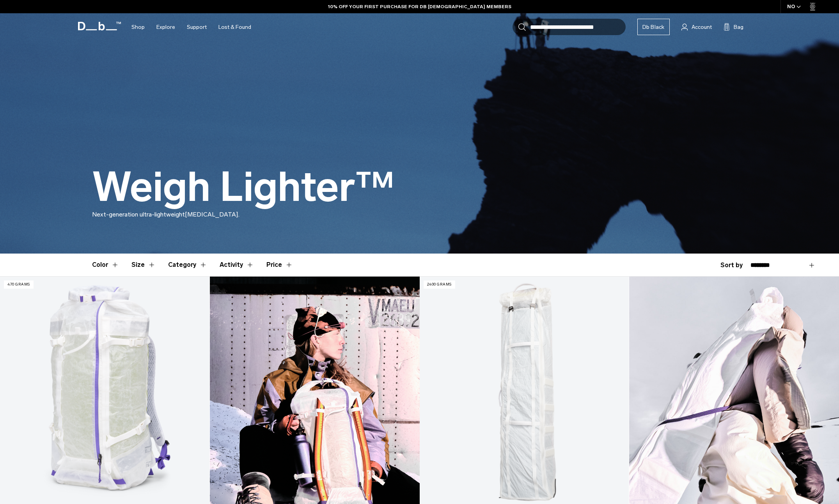 Image resolution: width=839 pixels, height=504 pixels. I want to click on span: Bag, so click(738, 27).